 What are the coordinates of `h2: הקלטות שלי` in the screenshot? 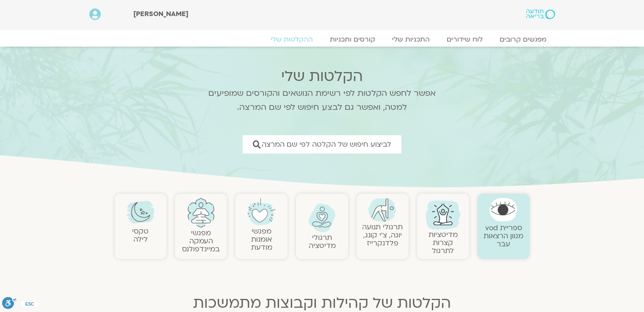 It's located at (322, 77).